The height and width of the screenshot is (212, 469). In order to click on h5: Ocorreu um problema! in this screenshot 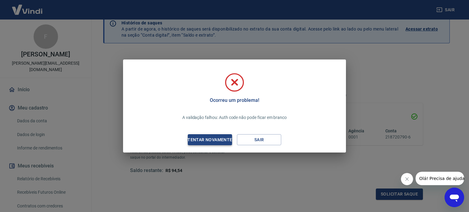, I will do `click(234, 100)`.